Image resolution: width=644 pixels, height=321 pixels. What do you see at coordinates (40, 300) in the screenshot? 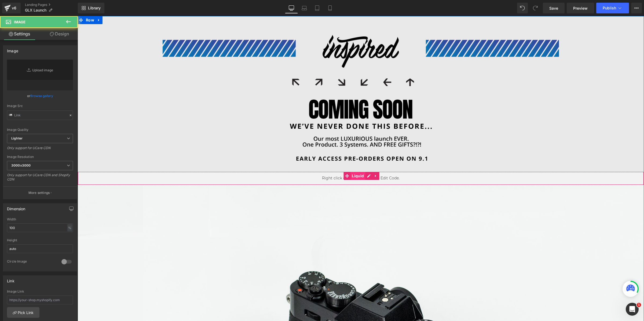
I see `input: https://your-shop.myshopify.com` at bounding box center [40, 300].